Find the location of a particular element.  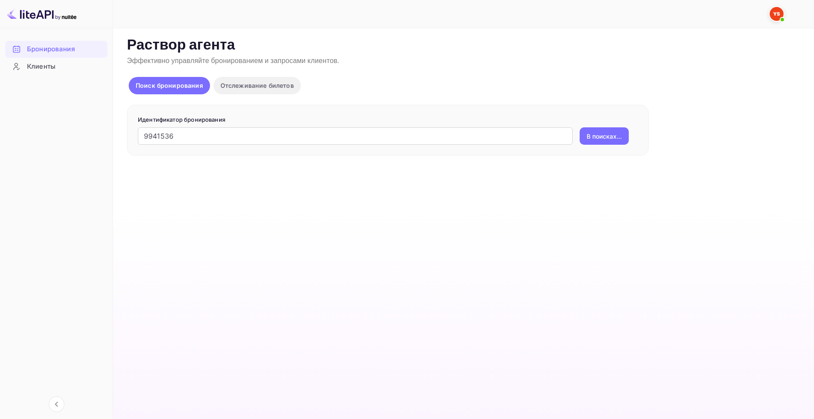

div: Клиенты is located at coordinates (56, 66).